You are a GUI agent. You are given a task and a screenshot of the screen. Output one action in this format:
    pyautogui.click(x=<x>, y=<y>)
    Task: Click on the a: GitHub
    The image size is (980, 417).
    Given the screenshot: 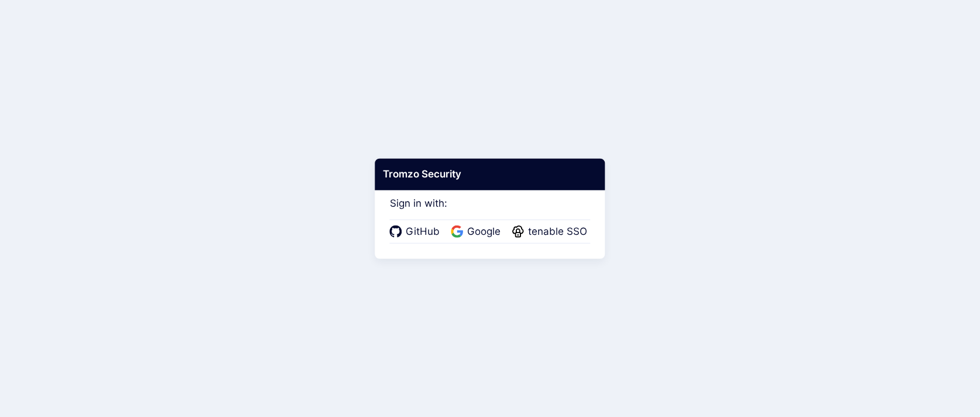 What is the action you would take?
    pyautogui.click(x=416, y=232)
    